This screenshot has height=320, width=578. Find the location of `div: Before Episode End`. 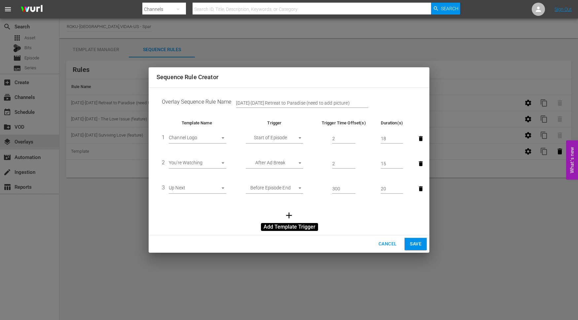

div: Before Episode End is located at coordinates (274, 189).